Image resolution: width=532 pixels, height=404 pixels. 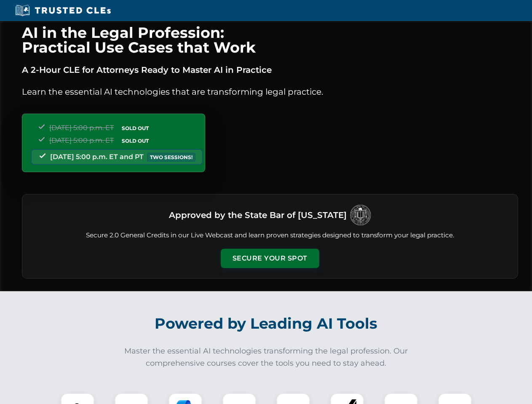 What do you see at coordinates (270, 259) in the screenshot?
I see `button: Secure Your Spot` at bounding box center [270, 259].